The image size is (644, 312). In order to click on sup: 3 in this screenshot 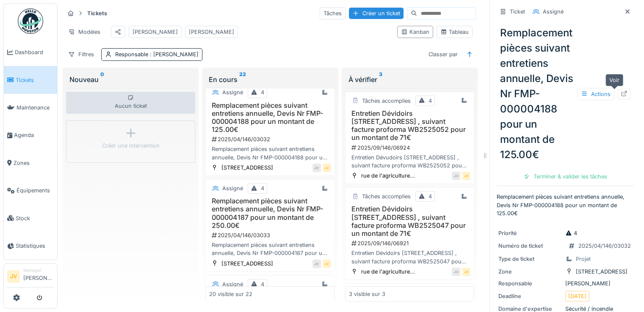, I will do `click(381, 79)`.